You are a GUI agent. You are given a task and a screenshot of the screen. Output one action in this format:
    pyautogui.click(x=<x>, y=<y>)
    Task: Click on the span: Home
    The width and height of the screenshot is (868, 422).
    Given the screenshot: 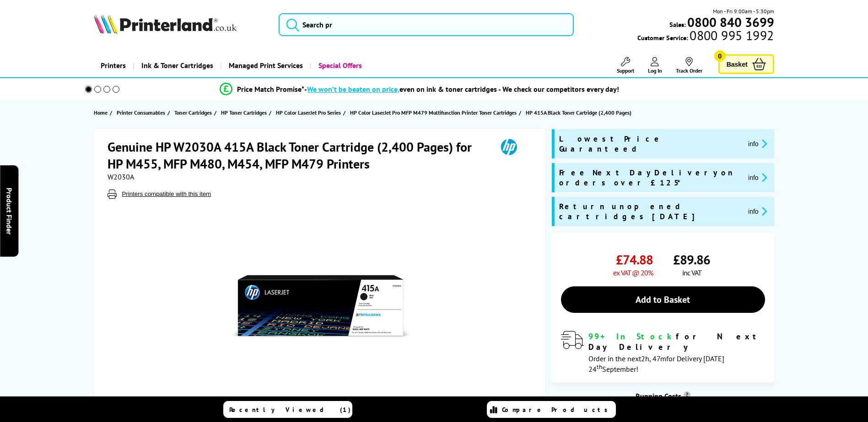 What is the action you would take?
    pyautogui.click(x=101, y=113)
    